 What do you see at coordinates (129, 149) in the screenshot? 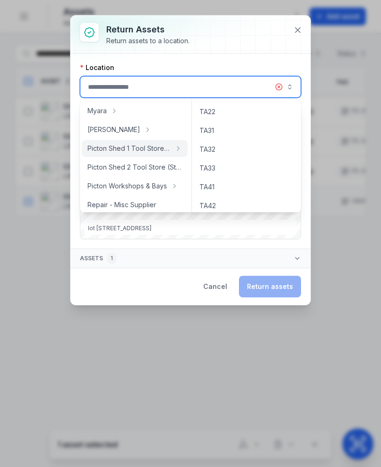
I see `span: Picton Shed 1 Tool Store (Storage)` at bounding box center [129, 149].